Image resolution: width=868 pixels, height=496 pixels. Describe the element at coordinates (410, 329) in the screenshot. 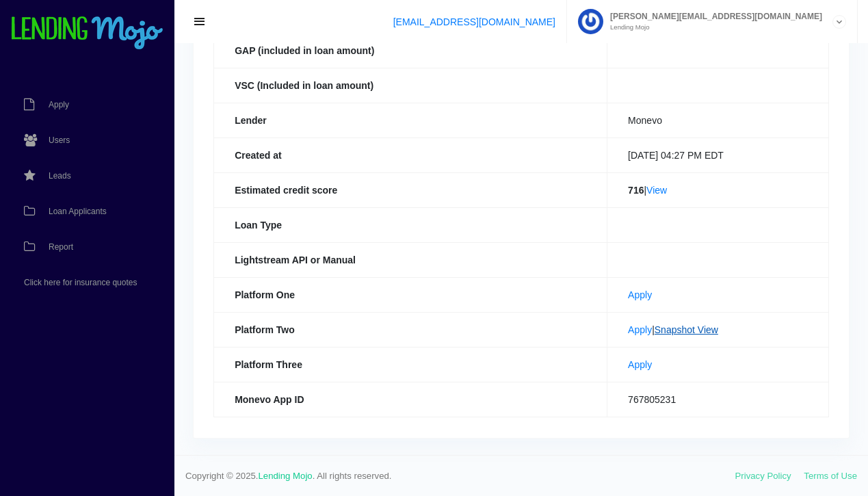

I see `th: Platform Two` at that location.